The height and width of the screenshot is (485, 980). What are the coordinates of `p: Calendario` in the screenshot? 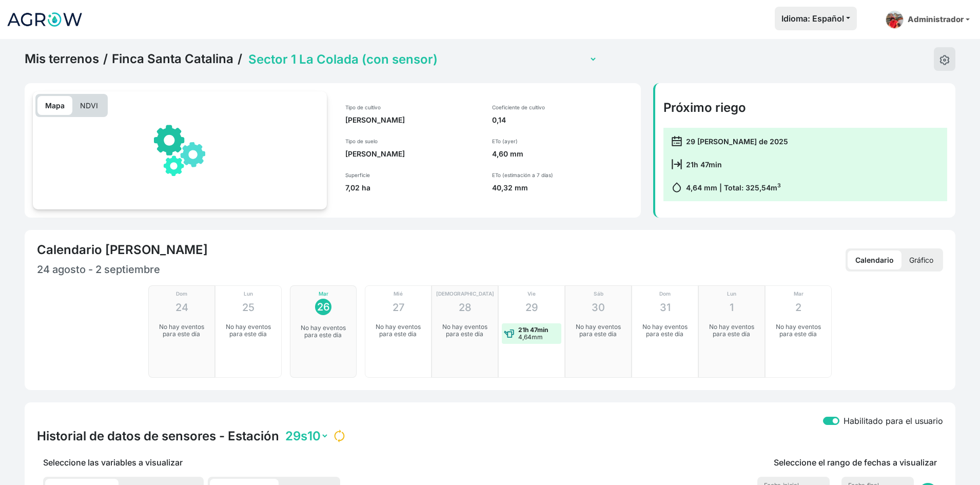 It's located at (875, 260).